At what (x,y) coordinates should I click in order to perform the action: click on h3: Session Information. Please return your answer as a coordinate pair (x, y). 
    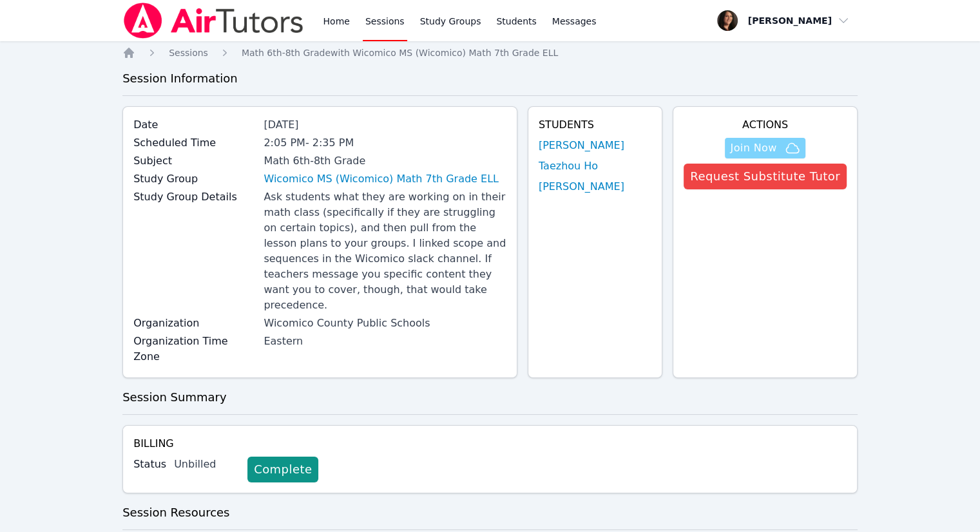
    Looking at the image, I should click on (490, 78).